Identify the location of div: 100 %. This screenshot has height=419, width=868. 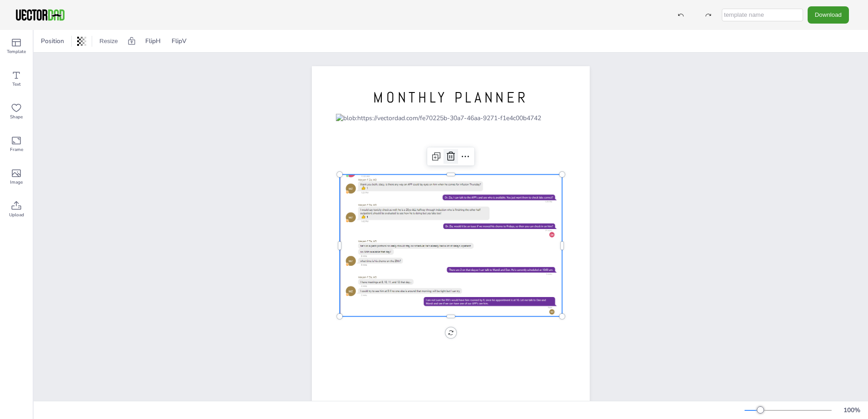
(851, 410).